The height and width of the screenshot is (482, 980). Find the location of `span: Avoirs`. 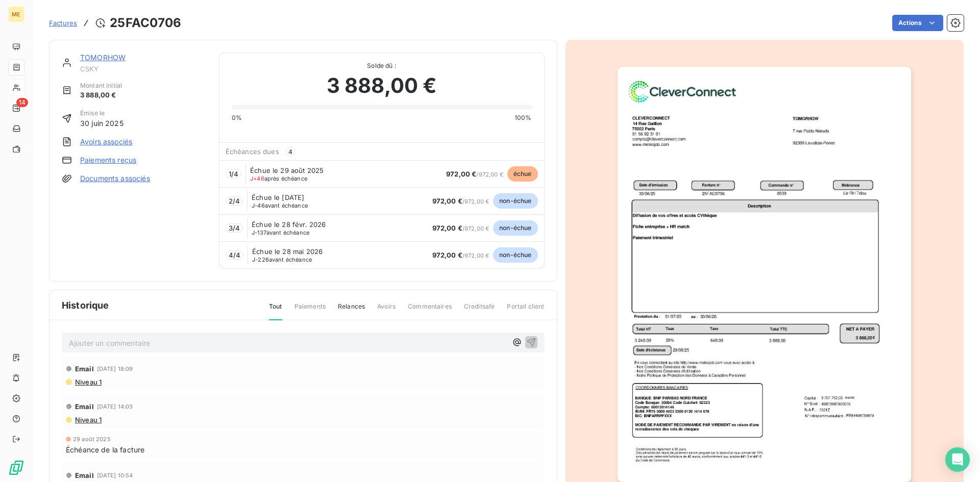

span: Avoirs is located at coordinates (387, 311).